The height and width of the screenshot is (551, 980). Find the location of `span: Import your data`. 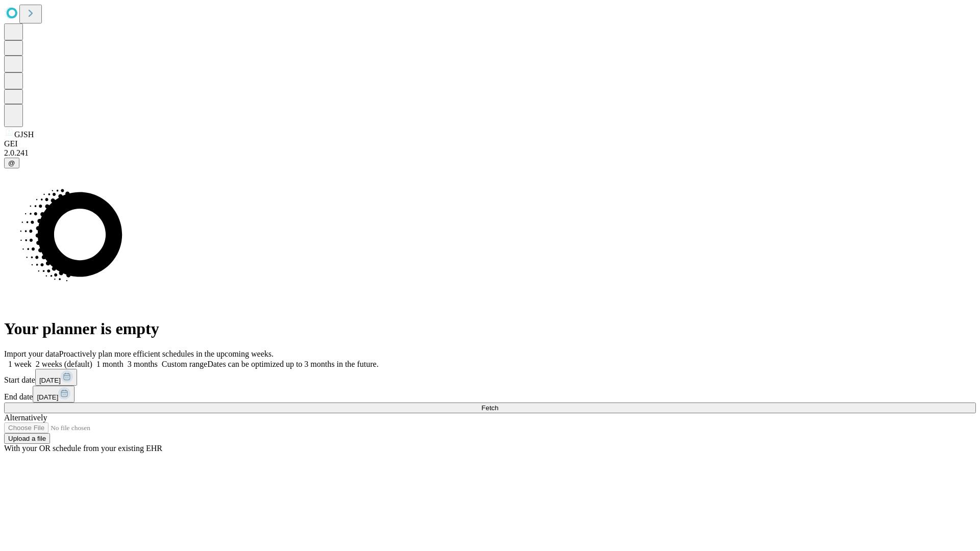

span: Import your data is located at coordinates (32, 354).